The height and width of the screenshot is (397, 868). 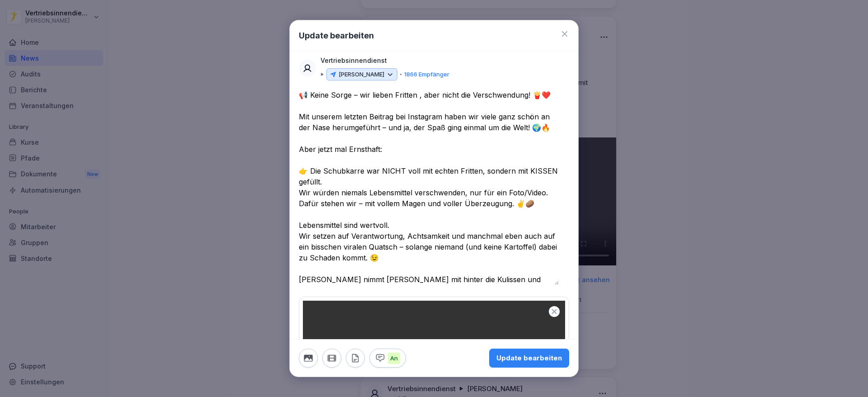 I want to click on h1: Update bearbeiten, so click(x=337, y=35).